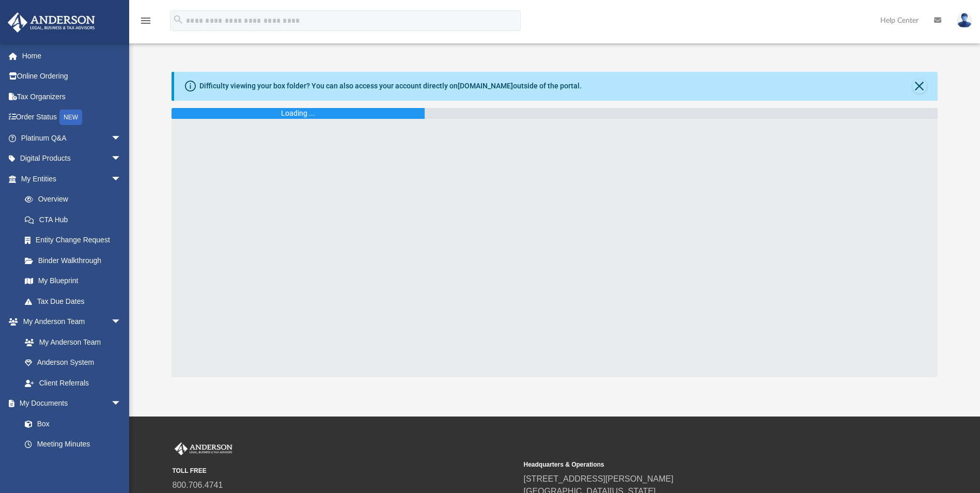  I want to click on a: Anderson System, so click(73, 363).